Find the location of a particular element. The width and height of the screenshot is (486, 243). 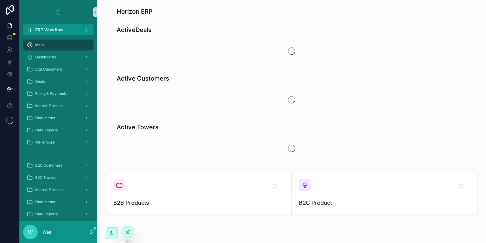

img: App logo is located at coordinates (58, 12).